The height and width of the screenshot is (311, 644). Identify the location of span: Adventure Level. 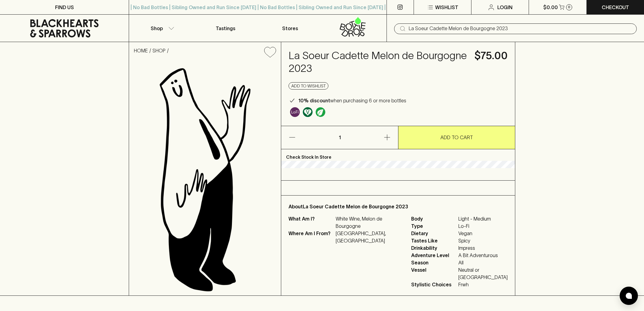
(434, 255).